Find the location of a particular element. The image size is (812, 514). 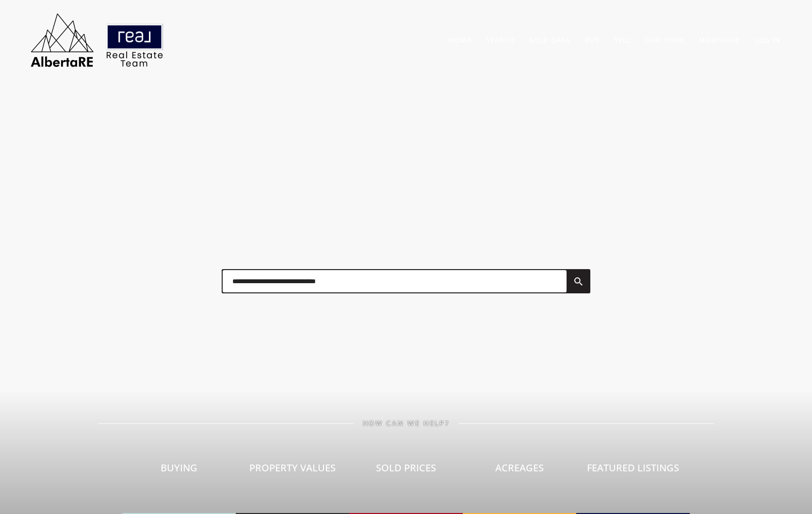

a: Sold Prices is located at coordinates (406, 470).